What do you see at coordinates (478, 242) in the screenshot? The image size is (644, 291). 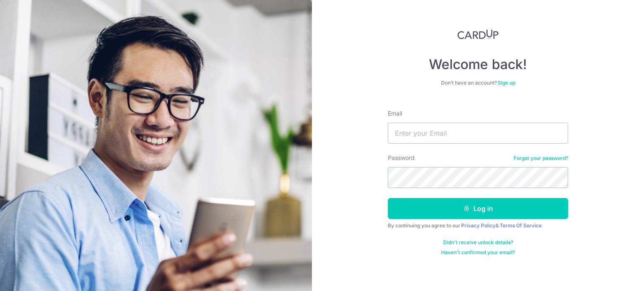 I see `a: Didn't receive unlock details?` at bounding box center [478, 242].